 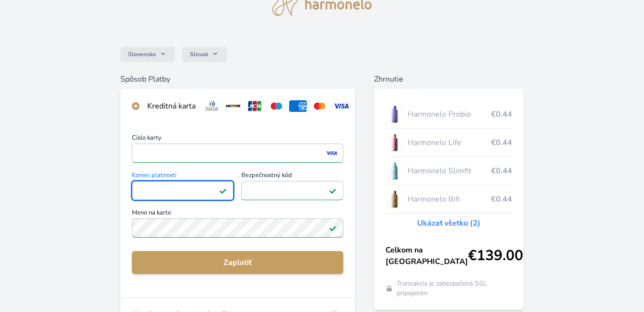 I want to click on img: mc.svg, so click(x=320, y=106).